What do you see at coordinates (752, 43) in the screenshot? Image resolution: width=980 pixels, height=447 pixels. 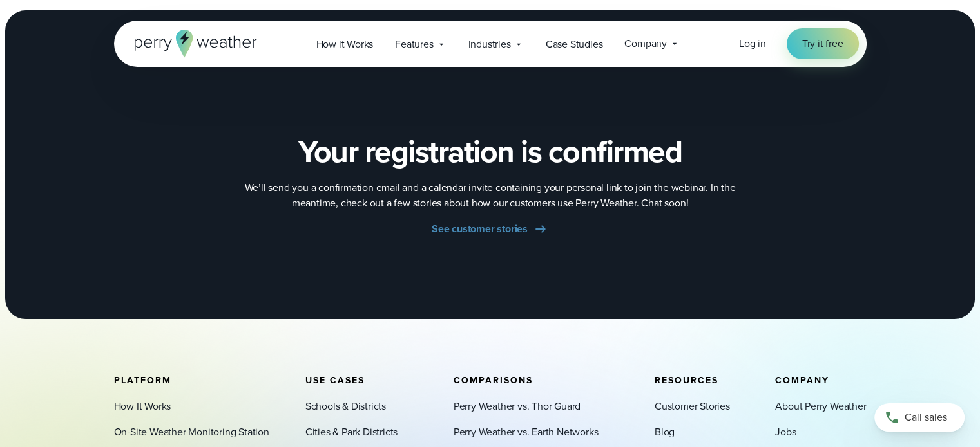 I see `span: Log in` at bounding box center [752, 43].